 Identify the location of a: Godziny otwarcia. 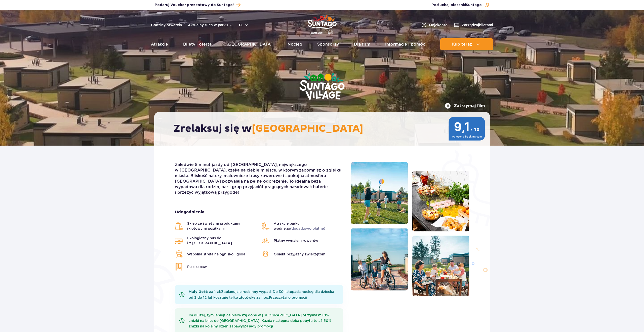
(166, 25).